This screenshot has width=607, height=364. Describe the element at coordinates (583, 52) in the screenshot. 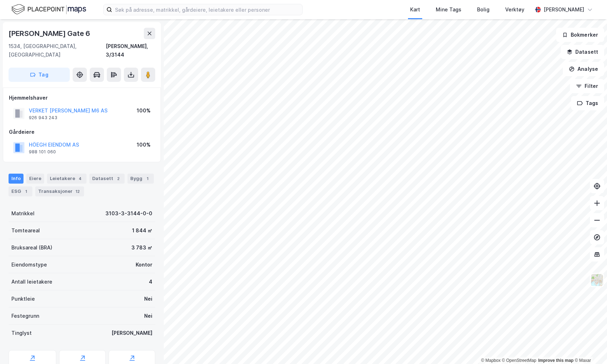

I see `button: Datasett` at that location.